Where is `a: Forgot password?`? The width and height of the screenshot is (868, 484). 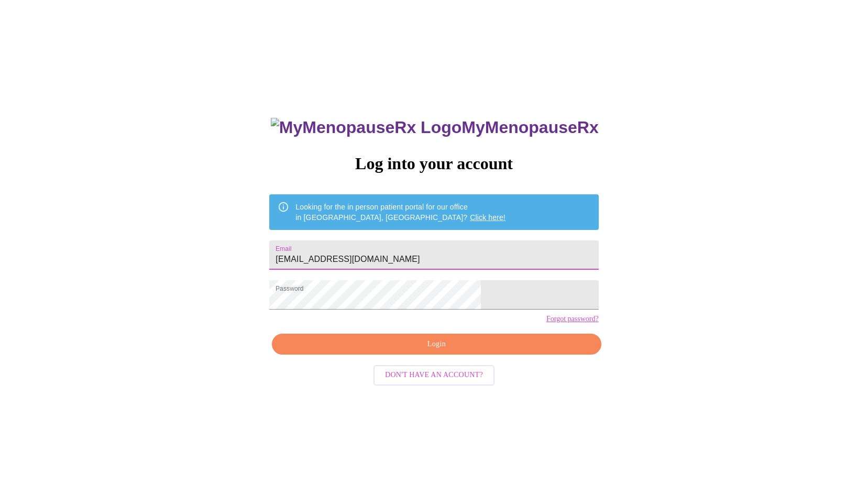
a: Forgot password? is located at coordinates (573, 319).